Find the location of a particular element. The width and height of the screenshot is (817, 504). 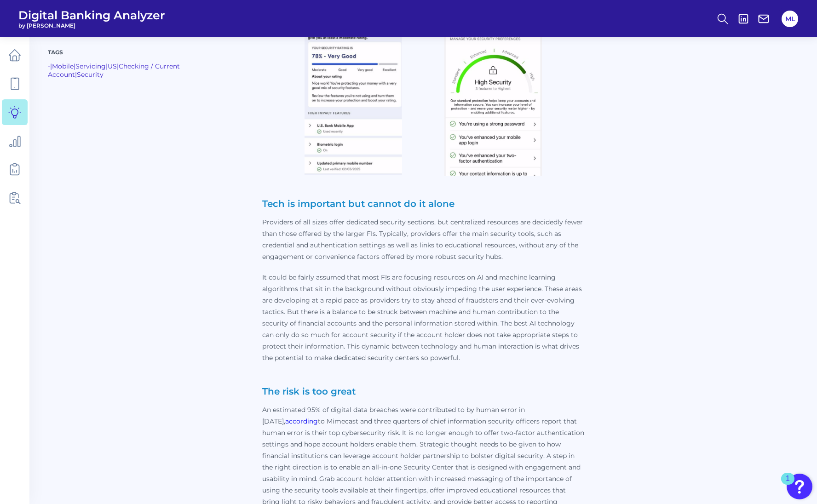

p: It could be fairly assumed that most FIs are focusing resources on AI and machine learning algori... is located at coordinates (424, 318).